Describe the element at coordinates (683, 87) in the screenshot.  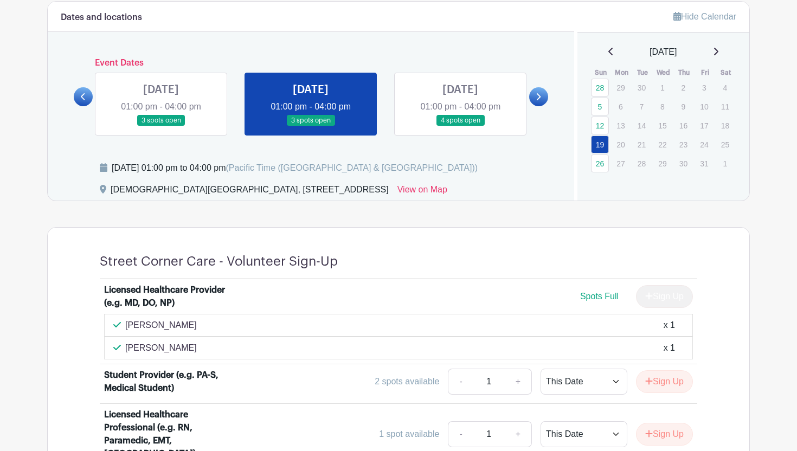
I see `p: 2` at that location.